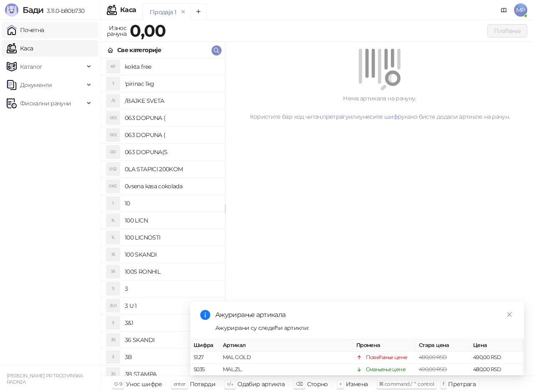  What do you see at coordinates (433, 369) in the screenshot?
I see `span: 490,00 RSD` at bounding box center [433, 369].